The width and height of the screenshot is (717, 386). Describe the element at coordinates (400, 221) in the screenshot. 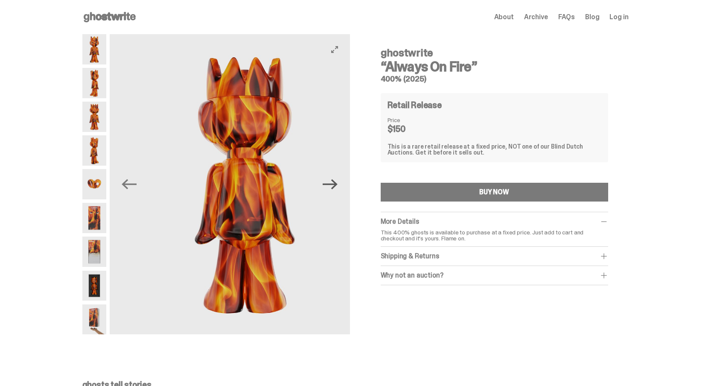

I see `span: More Details` at that location.